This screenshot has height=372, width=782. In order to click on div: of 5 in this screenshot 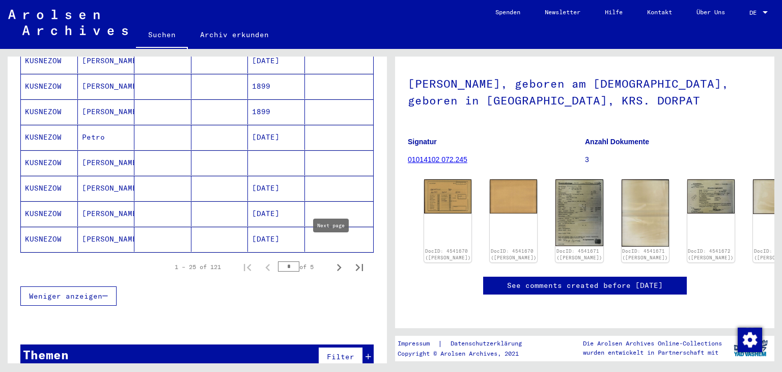, I will do `click(303, 266)`.